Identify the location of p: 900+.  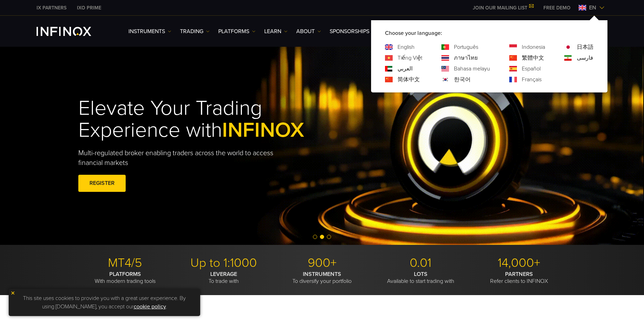
(322, 263).